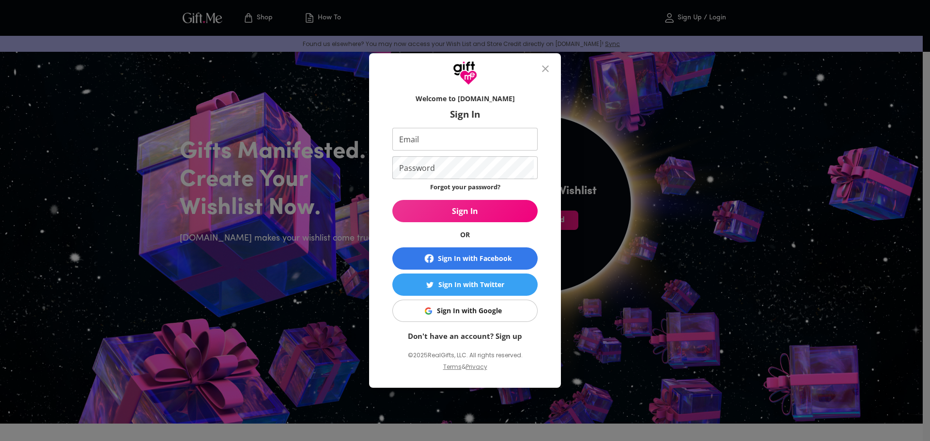 This screenshot has width=930, height=441. I want to click on p: © 2025 RealGifts, LLC. All rights reserved., so click(465, 355).